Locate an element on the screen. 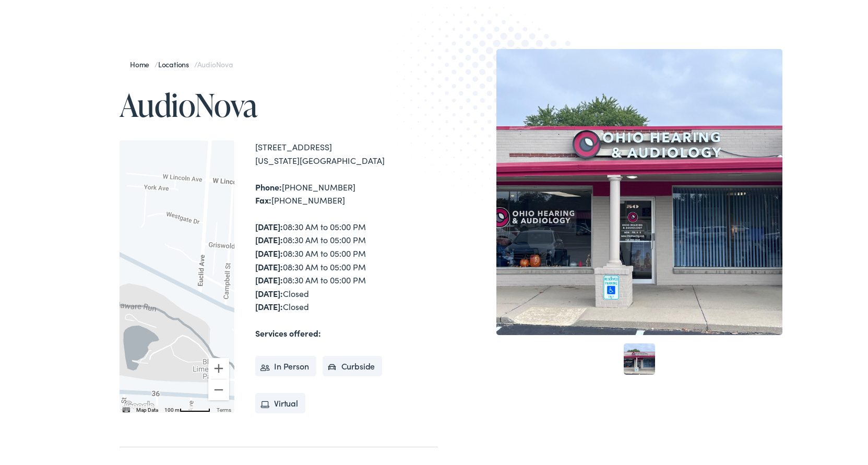 The image size is (868, 465). a: 1 is located at coordinates (640, 357).